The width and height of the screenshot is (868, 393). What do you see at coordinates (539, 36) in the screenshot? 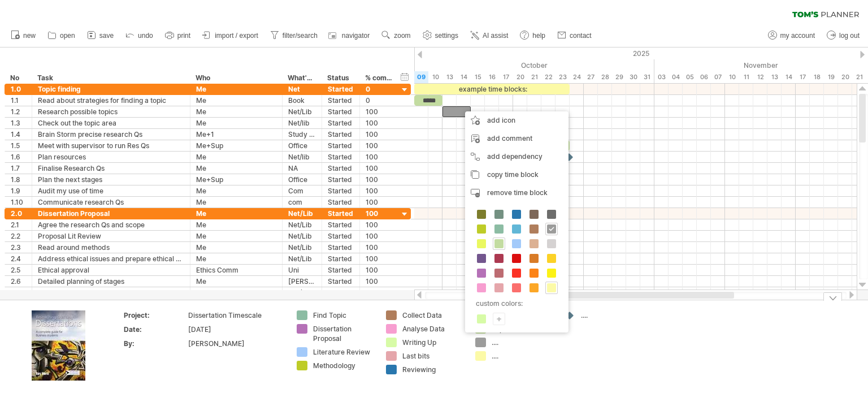
I see `span: help` at bounding box center [539, 36].